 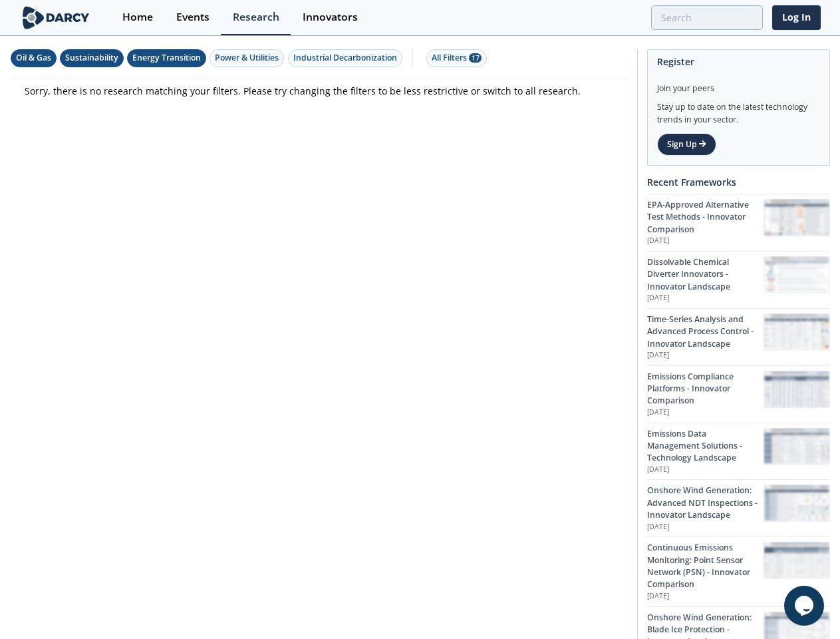 What do you see at coordinates (687, 145) in the screenshot?
I see `a: Sign Up` at bounding box center [687, 145].